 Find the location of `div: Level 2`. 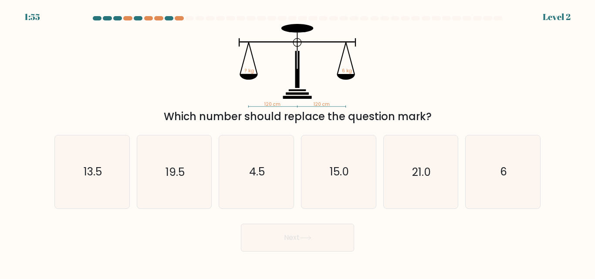

div: Level 2 is located at coordinates (557, 17).